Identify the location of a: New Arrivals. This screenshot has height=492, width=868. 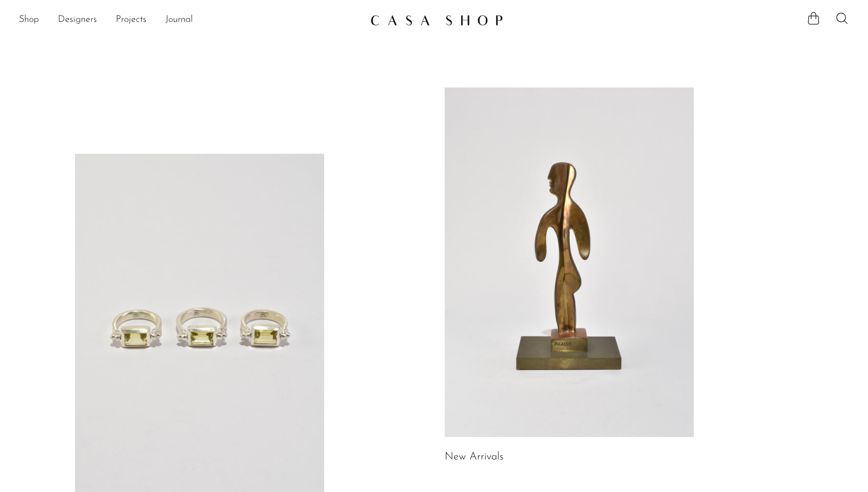
(474, 457).